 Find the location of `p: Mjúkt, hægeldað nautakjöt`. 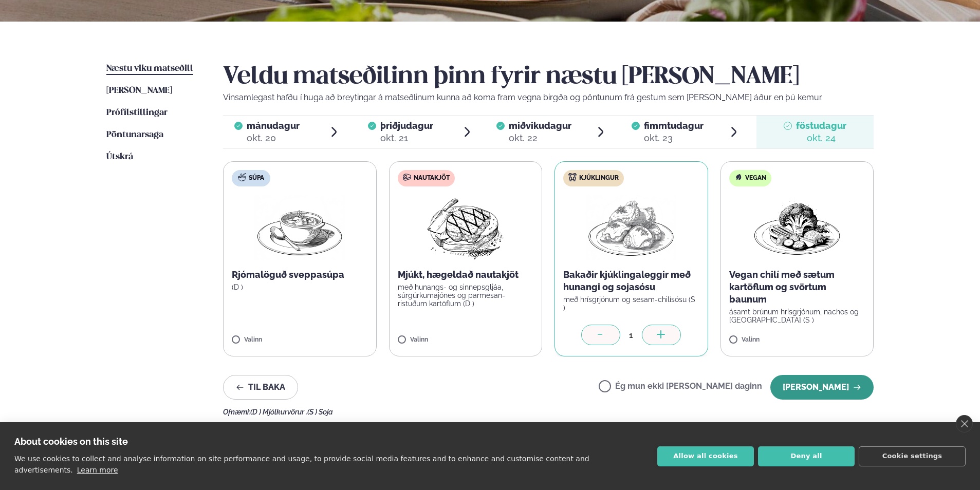

p: Mjúkt, hægeldað nautakjöt is located at coordinates (465, 275).